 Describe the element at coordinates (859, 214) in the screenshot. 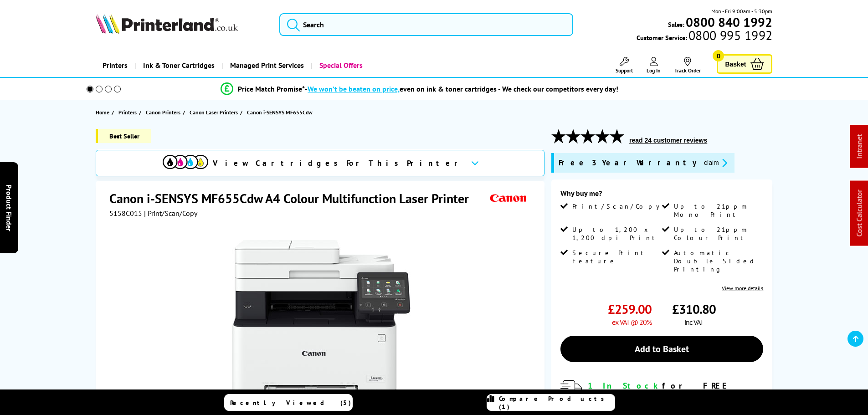

I see `a: Cost Calculator` at that location.